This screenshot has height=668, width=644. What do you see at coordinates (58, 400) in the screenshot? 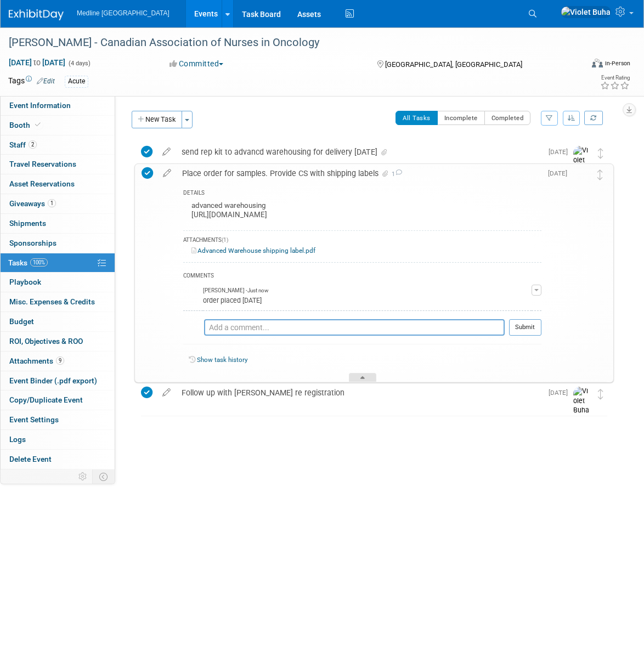
I see `a: Copy/Duplicate Event` at bounding box center [58, 400].